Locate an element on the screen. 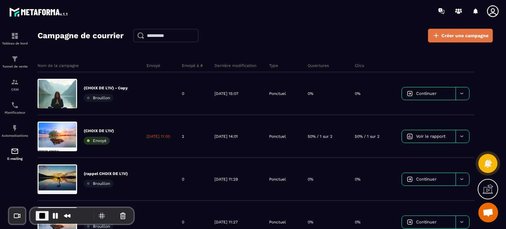 This screenshot has height=229, width=506. p: {rappel CHOIX DE L'IV} is located at coordinates (106, 174).